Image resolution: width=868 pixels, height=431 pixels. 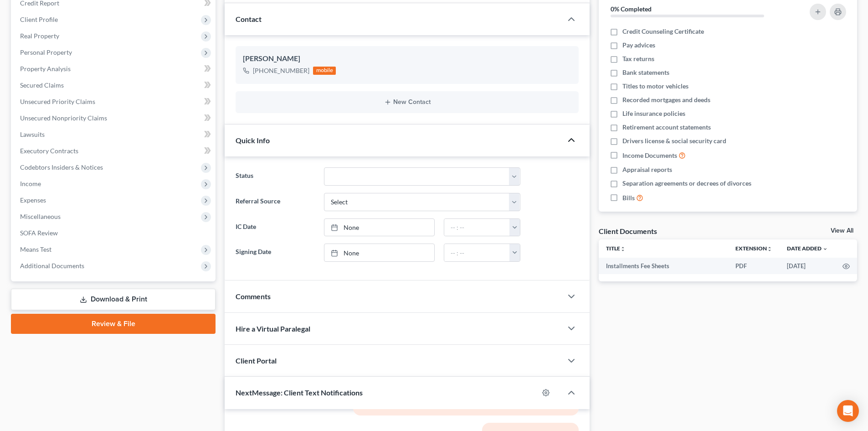 I want to click on span: Retirement account statements, so click(x=667, y=127).